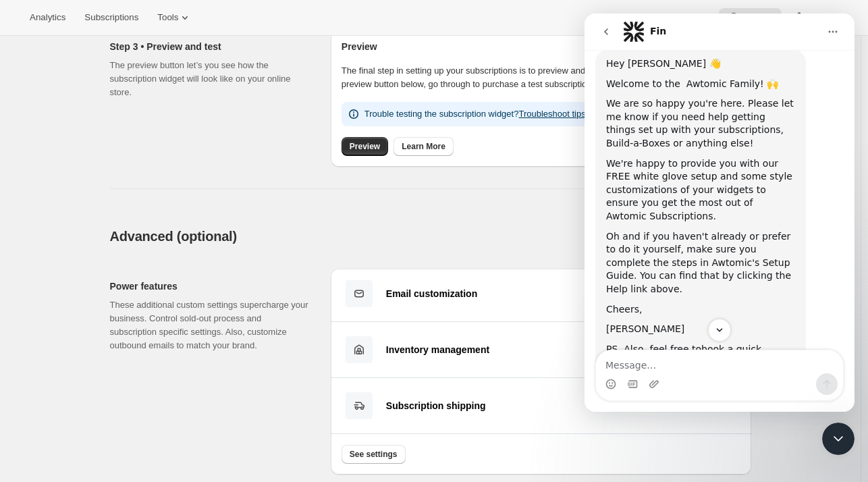 This screenshot has height=482, width=868. I want to click on b: Email customization, so click(432, 294).